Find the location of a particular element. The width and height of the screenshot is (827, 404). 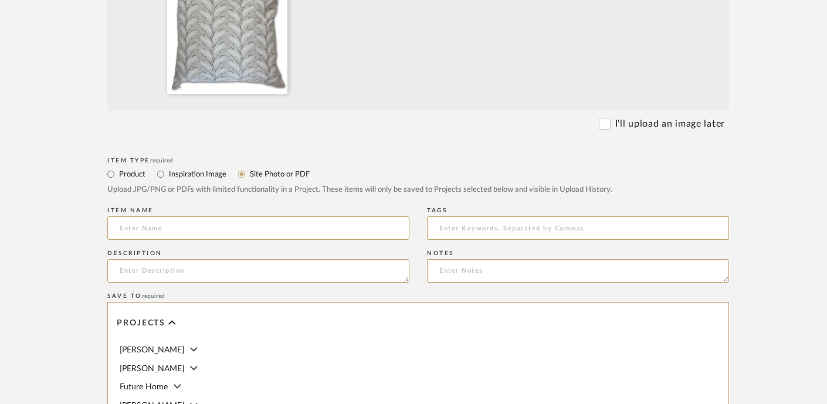

div: Description is located at coordinates (258, 253).